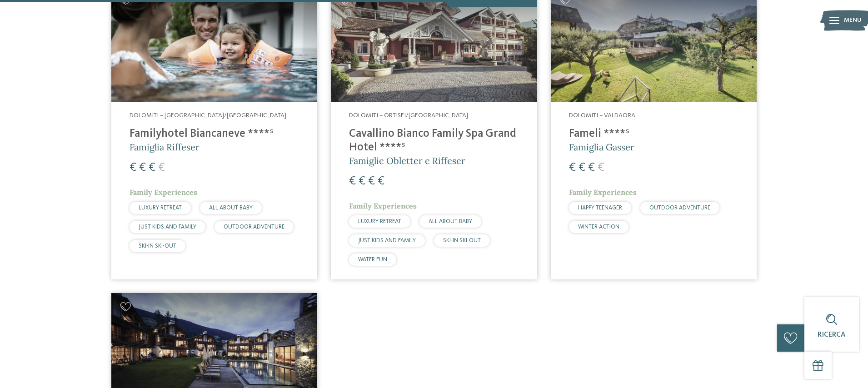  I want to click on span: Ricerca, so click(832, 335).